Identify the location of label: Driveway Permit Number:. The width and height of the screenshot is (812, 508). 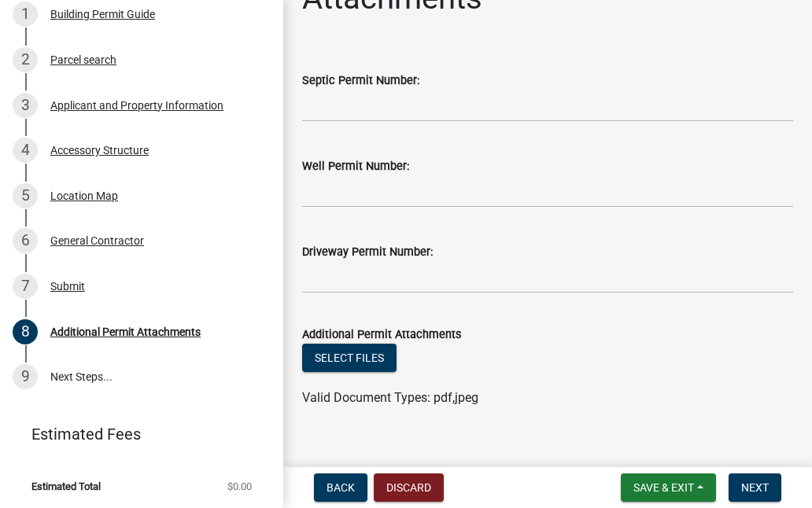
(367, 253).